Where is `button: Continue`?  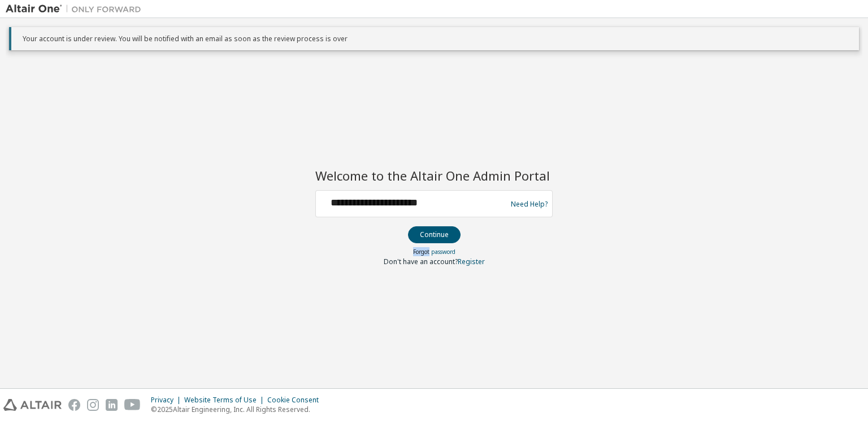 button: Continue is located at coordinates (434, 235).